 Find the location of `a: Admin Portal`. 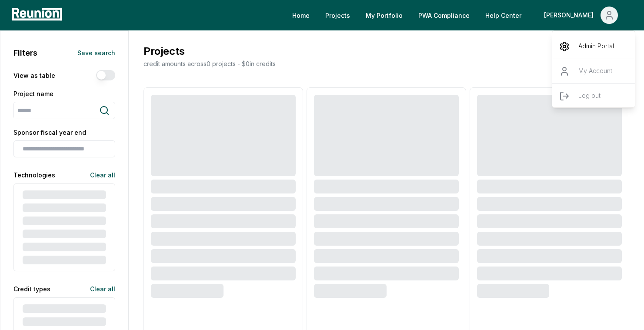

a: Admin Portal is located at coordinates (594, 47).